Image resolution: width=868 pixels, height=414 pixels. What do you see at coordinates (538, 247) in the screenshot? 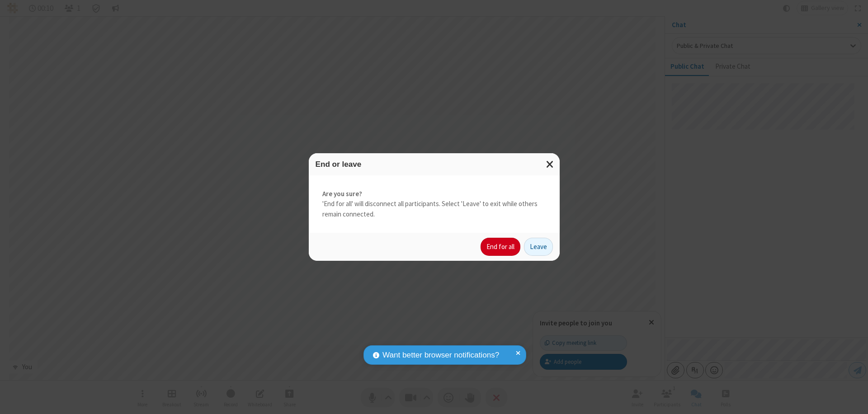
I see `button: Leave` at bounding box center [538, 247].